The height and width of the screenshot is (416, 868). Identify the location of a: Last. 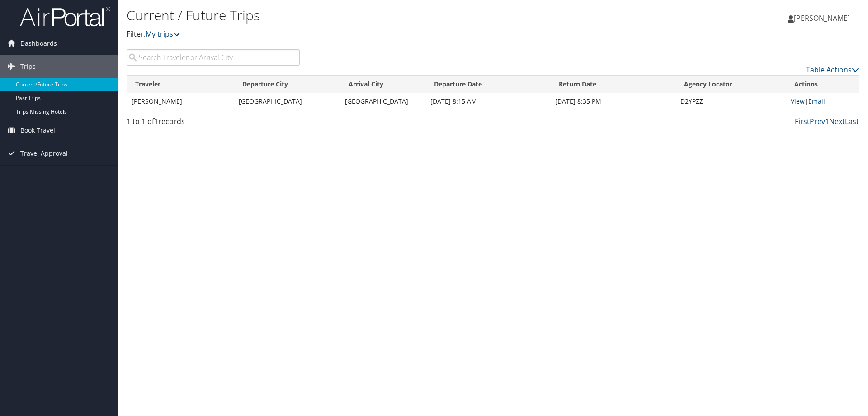
(852, 121).